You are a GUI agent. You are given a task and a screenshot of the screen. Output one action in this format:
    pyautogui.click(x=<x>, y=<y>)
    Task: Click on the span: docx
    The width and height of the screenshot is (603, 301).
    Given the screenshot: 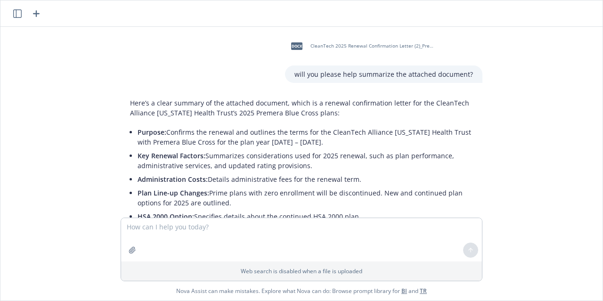 What is the action you would take?
    pyautogui.click(x=297, y=46)
    